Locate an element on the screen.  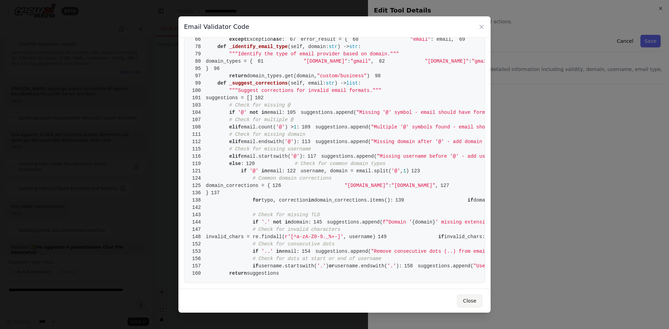
span: 139 is located at coordinates (401, 200).